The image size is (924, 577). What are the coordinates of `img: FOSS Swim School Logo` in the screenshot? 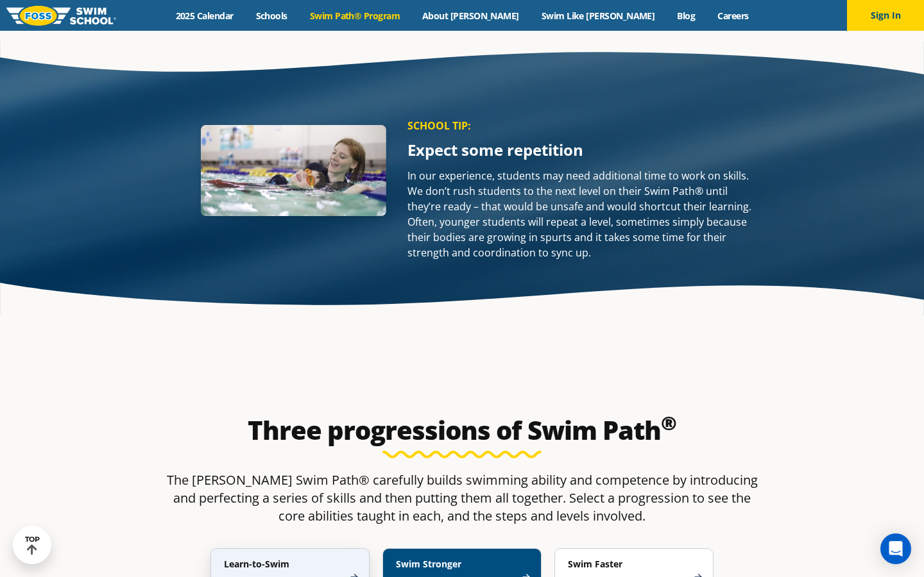 It's located at (61, 16).